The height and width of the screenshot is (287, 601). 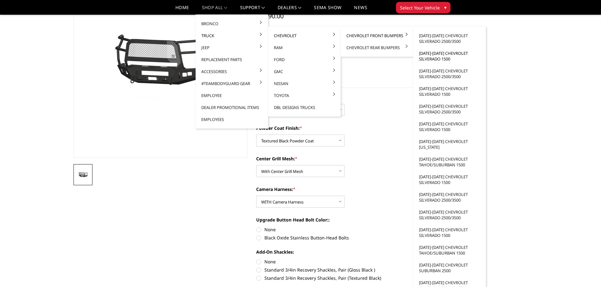 I want to click on a: #TeamBodyguard Gear, so click(x=232, y=84).